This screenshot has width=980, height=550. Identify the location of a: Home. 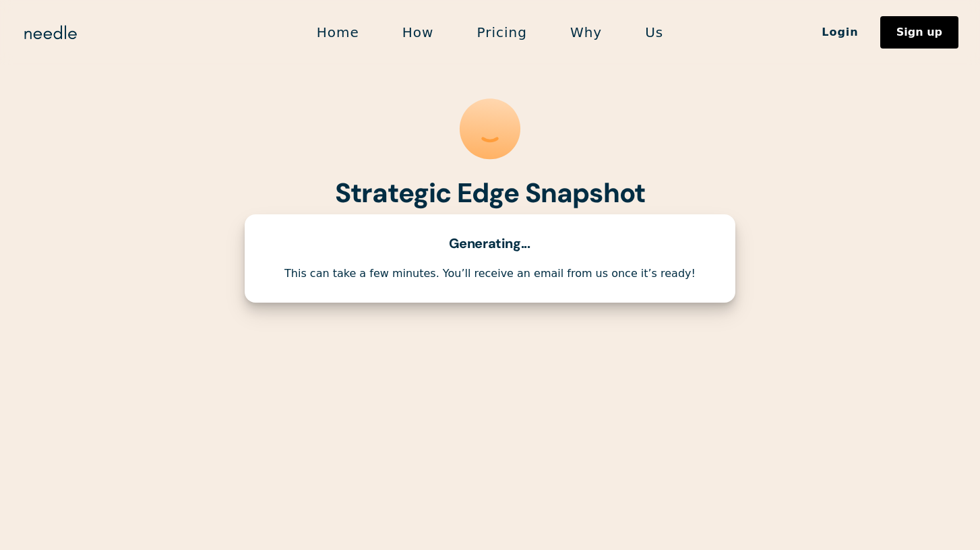
(337, 32).